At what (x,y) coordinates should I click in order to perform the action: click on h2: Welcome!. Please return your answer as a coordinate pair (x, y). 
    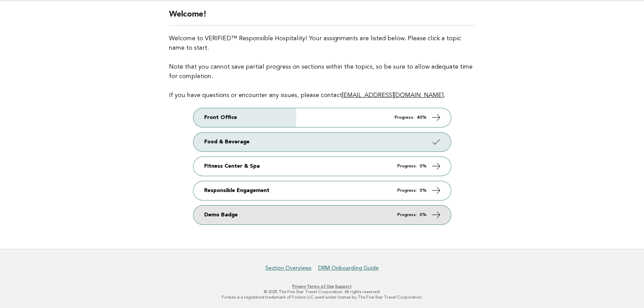
    Looking at the image, I should click on (322, 17).